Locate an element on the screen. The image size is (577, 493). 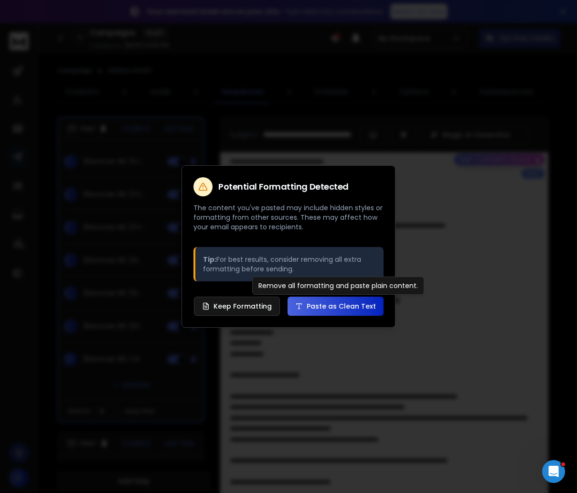
div: Remove all formatting and paste plain content. is located at coordinates (338, 286).